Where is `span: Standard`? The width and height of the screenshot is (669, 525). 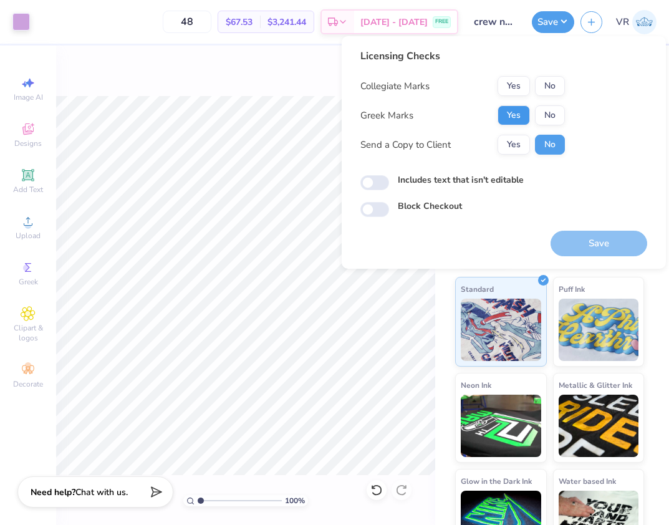
span: Standard is located at coordinates (477, 289).